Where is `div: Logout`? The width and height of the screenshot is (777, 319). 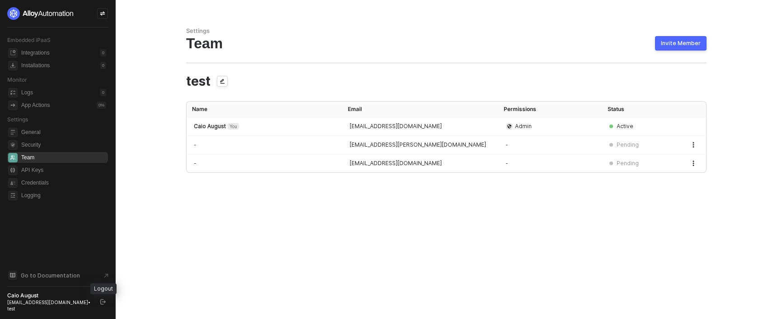 div: Logout is located at coordinates (103, 289).